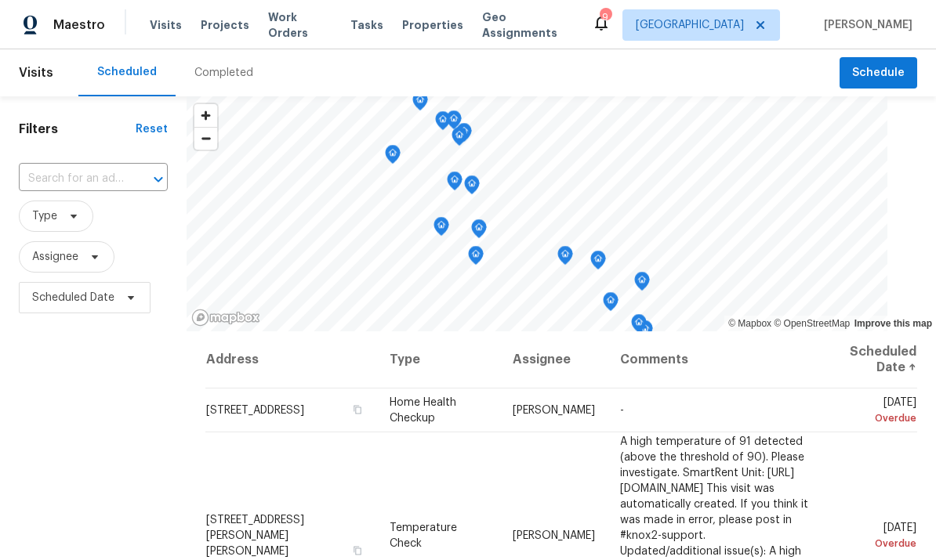  I want to click on div: Scheduled, so click(127, 72).